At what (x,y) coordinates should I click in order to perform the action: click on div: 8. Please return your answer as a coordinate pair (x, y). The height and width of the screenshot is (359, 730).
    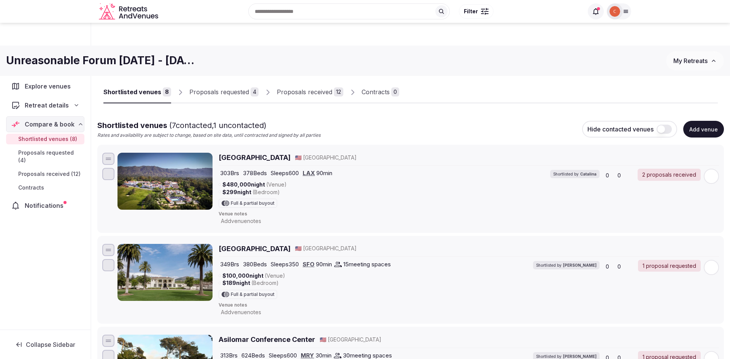
    Looking at the image, I should click on (167, 92).